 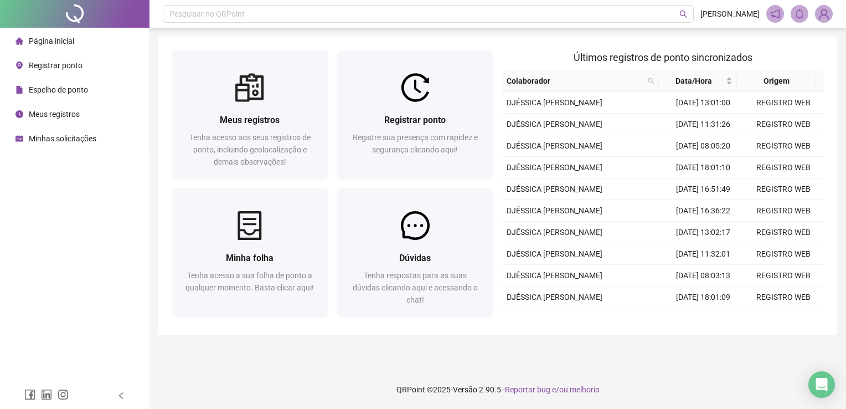 I want to click on span: Dúvidas, so click(x=415, y=258).